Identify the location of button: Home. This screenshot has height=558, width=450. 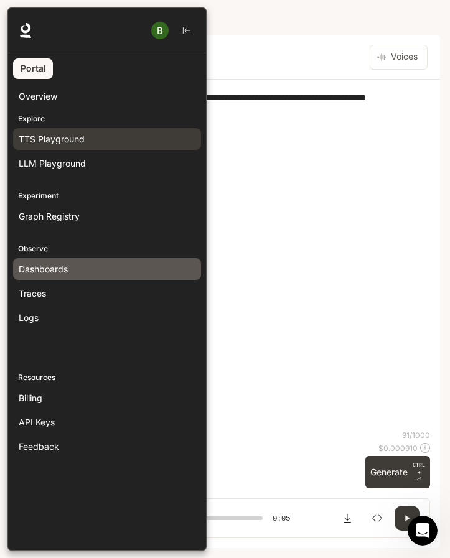
(207, 17).